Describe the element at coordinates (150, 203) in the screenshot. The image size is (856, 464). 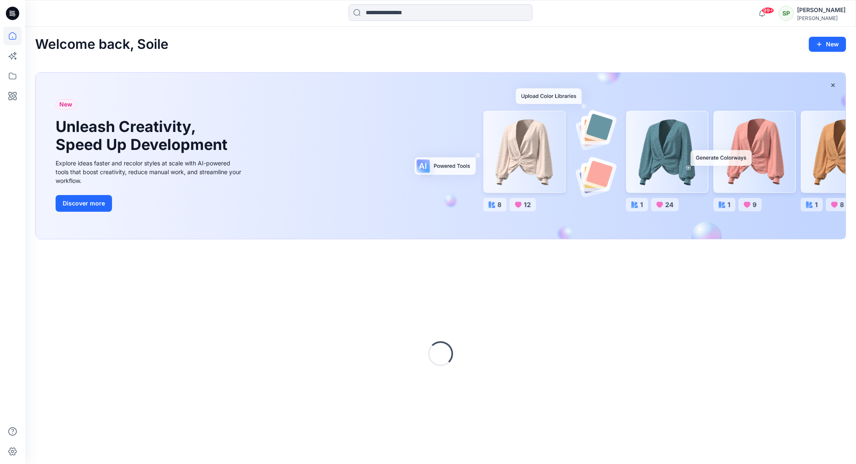
I see `a: Discover more` at that location.